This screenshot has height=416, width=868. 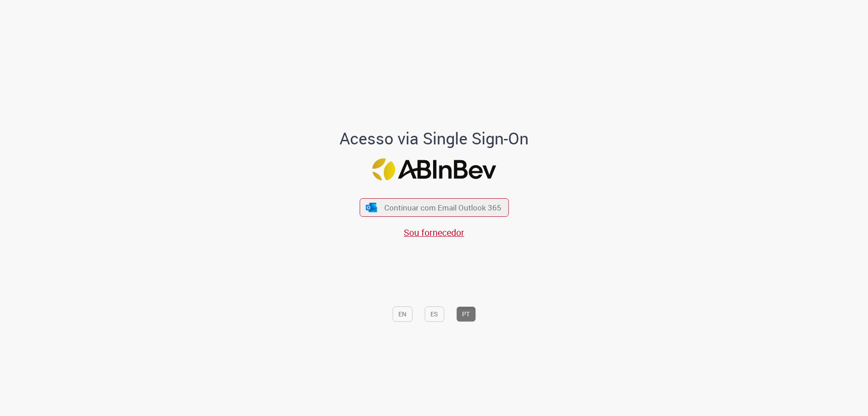 I want to click on h1: Acesso via Single Sign-On, so click(x=434, y=139).